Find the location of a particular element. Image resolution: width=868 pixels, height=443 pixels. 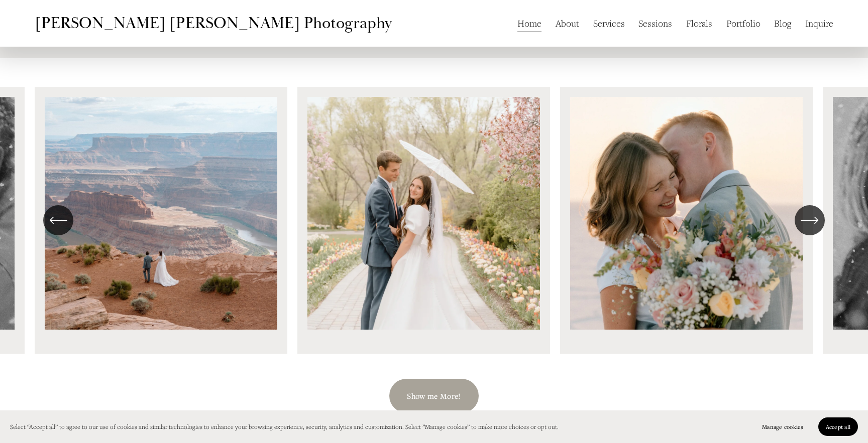

button: Next is located at coordinates (809, 221).